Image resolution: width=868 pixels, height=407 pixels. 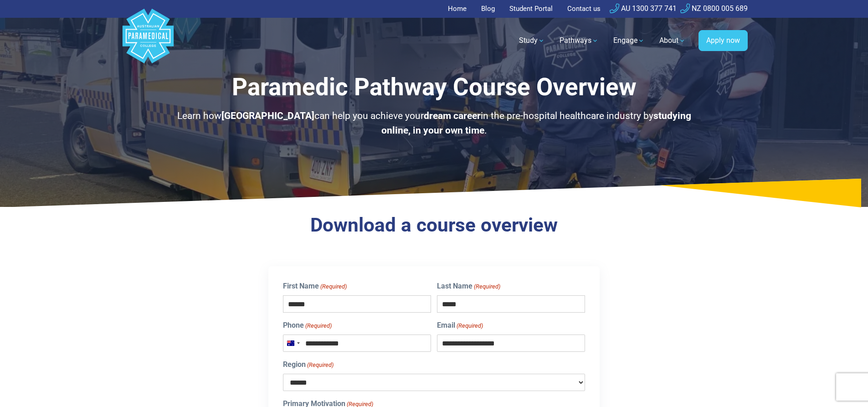 I want to click on label: Phone, so click(x=307, y=326).